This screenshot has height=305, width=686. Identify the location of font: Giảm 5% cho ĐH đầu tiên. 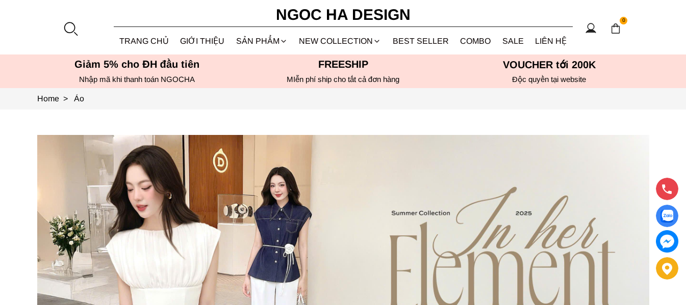
(137, 64).